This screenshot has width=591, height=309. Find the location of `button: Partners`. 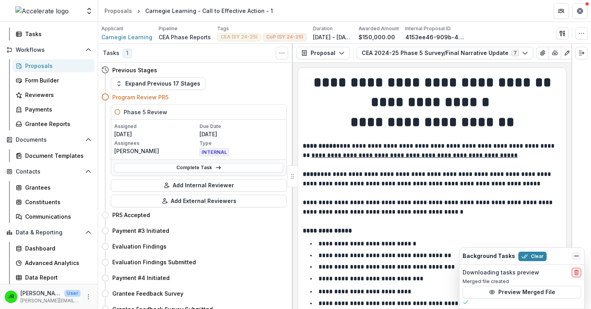

button: Partners is located at coordinates (561, 11).